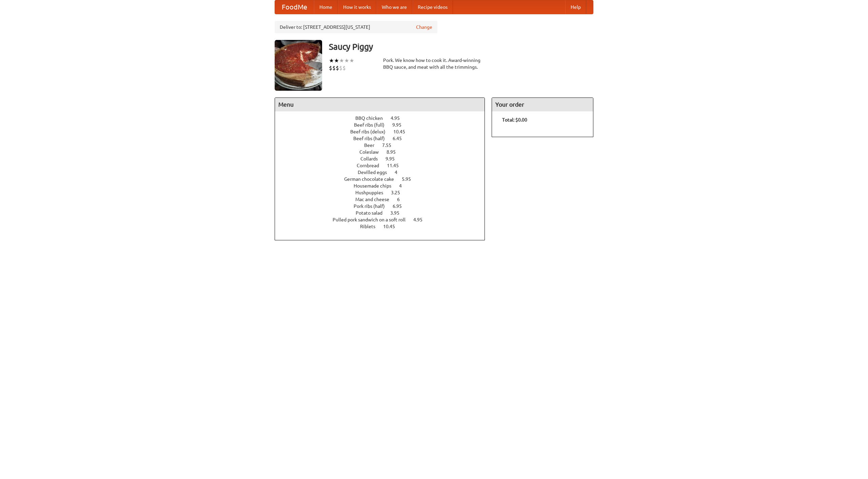 Image resolution: width=868 pixels, height=479 pixels. What do you see at coordinates (373, 146) in the screenshot?
I see `span: Beer` at bounding box center [373, 146].